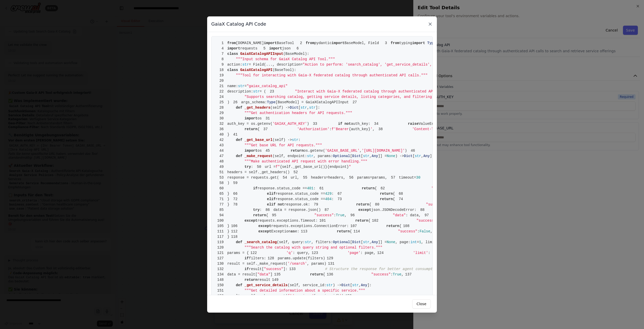 Image resolution: width=644 pixels, height=329 pixels. What do you see at coordinates (222, 183) in the screenshot?
I see `span: 58` at bounding box center [222, 183].